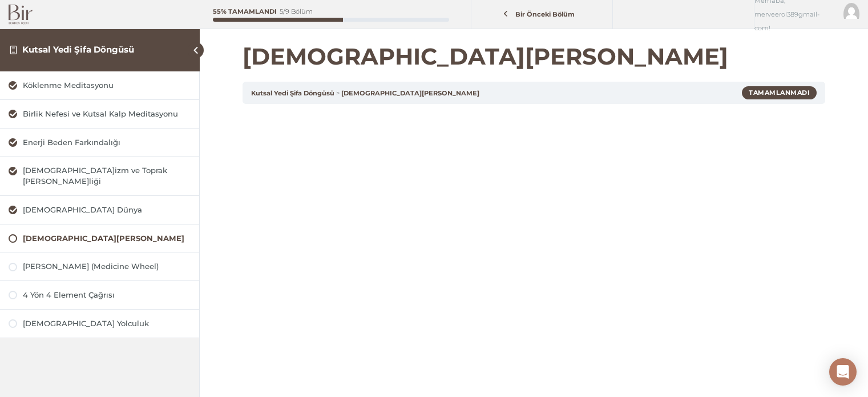 The height and width of the screenshot is (397, 868). I want to click on a: Birlik Nefesi ve Kutsal Kalp Meditasyonu, so click(100, 114).